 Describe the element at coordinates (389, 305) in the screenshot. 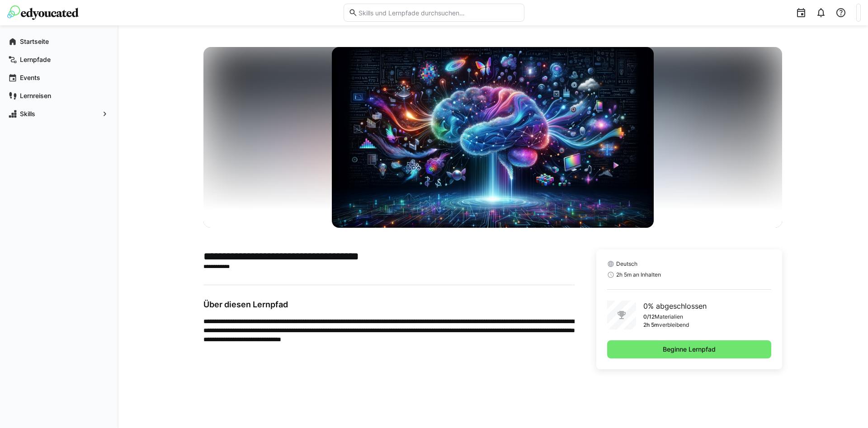

I see `h3: Über diesen Lernpfad` at that location.